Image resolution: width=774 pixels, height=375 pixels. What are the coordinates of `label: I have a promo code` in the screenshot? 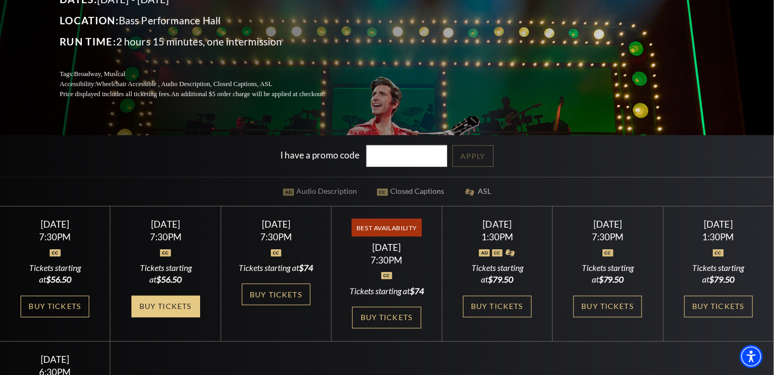 It's located at (320, 155).